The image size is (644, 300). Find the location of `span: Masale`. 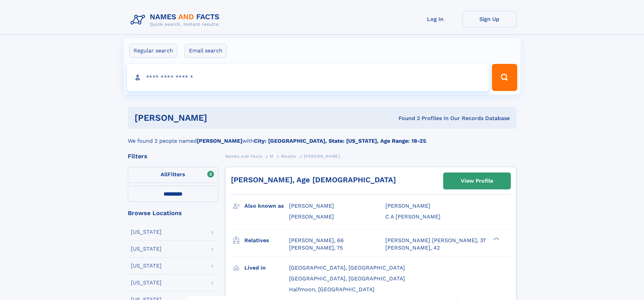

span: Masale is located at coordinates (288, 157).